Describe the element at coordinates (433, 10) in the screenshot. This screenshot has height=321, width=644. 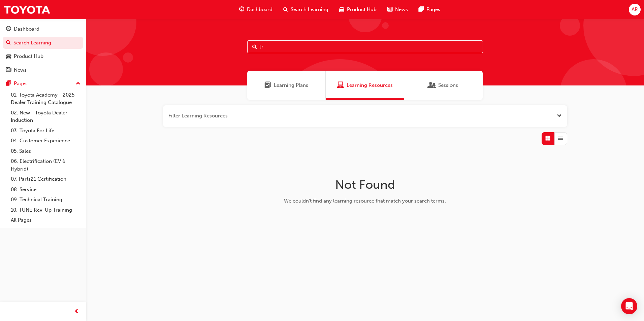
I see `span: Pages` at that location.